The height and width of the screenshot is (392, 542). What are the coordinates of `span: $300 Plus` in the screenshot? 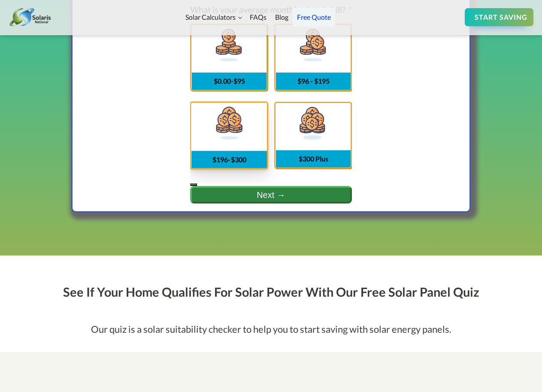 It's located at (313, 158).